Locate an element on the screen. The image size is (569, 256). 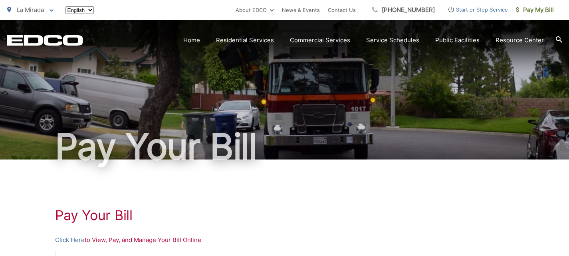
span: Pay My Bill is located at coordinates (535, 10).